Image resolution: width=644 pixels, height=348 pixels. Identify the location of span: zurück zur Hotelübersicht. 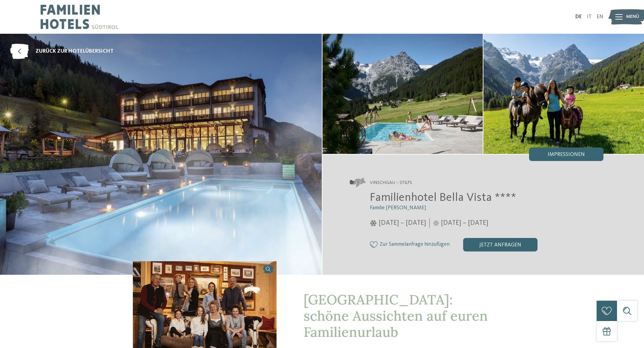
(74, 51).